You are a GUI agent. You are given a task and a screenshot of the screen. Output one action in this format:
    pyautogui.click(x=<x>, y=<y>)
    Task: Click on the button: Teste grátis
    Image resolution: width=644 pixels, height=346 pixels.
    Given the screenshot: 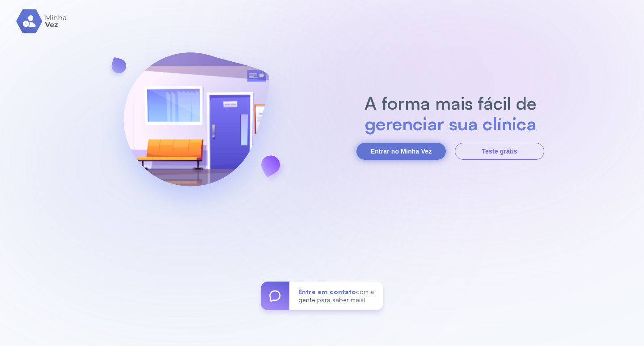 What is the action you would take?
    pyautogui.click(x=500, y=152)
    